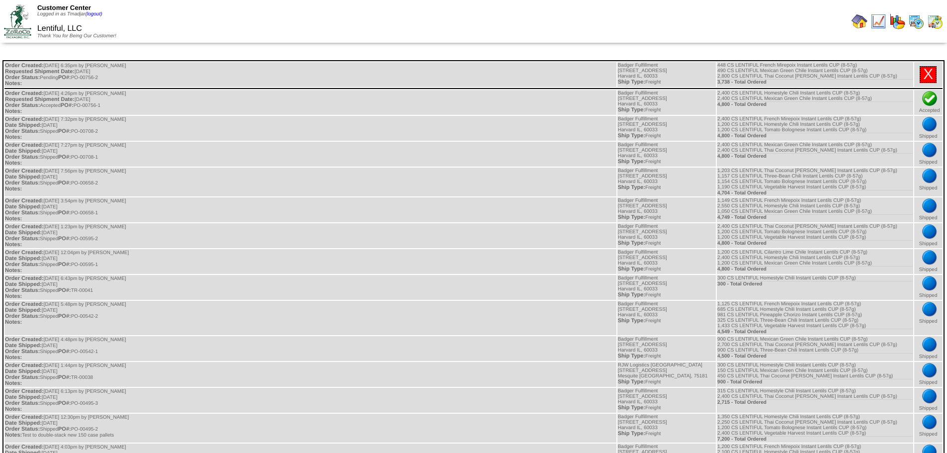 The image size is (947, 453). I want to click on span: Lentiful, LLC, so click(60, 28).